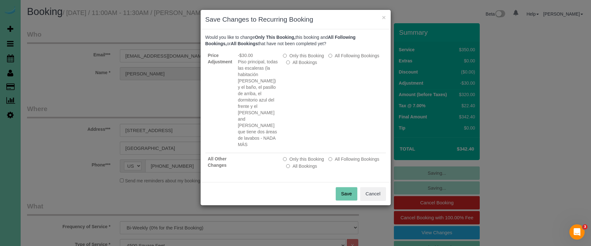 Image resolution: width=591 pixels, height=246 pixels. I want to click on b: Only This Booking,, so click(275, 37).